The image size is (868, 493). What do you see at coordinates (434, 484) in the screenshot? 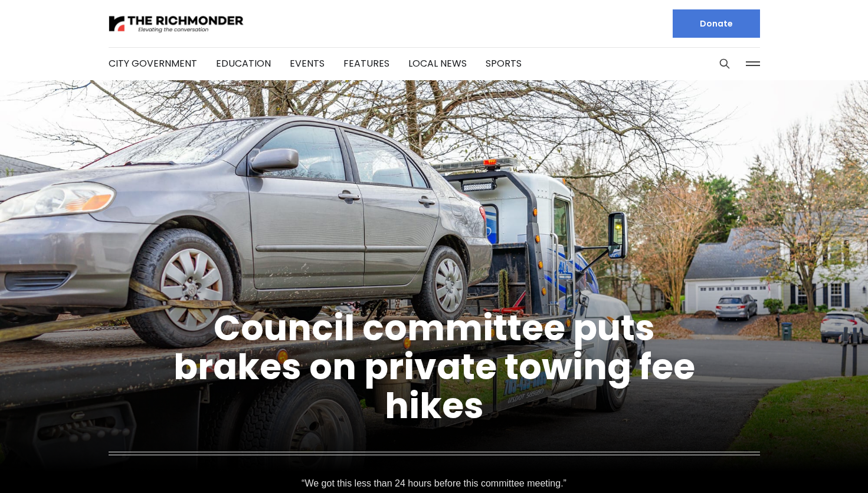
I see `p: “We got this less than 24 hours before this committee meeting.”` at bounding box center [434, 484].